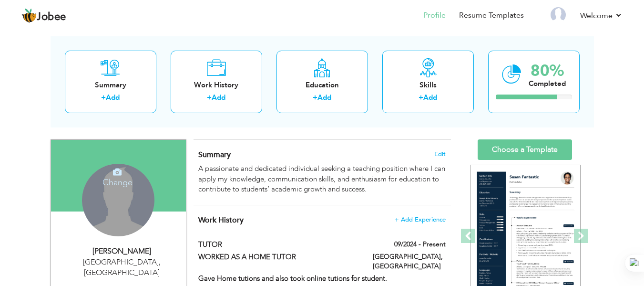  I want to click on div: Work History, so click(216, 85).